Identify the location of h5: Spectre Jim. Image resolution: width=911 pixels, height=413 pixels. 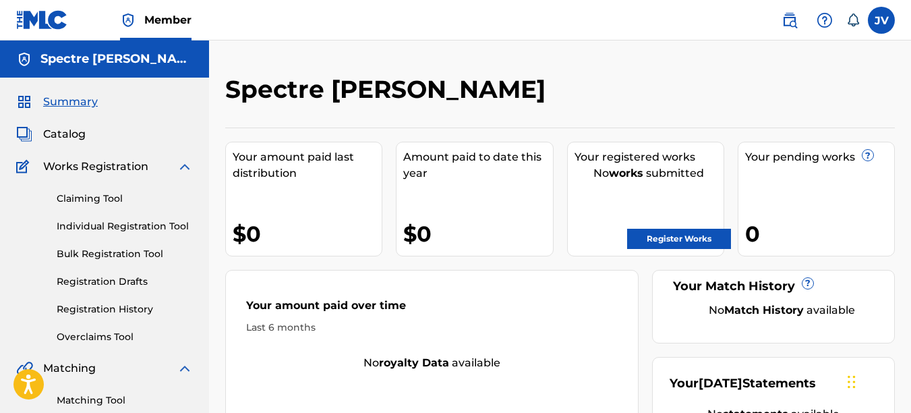
(117, 59).